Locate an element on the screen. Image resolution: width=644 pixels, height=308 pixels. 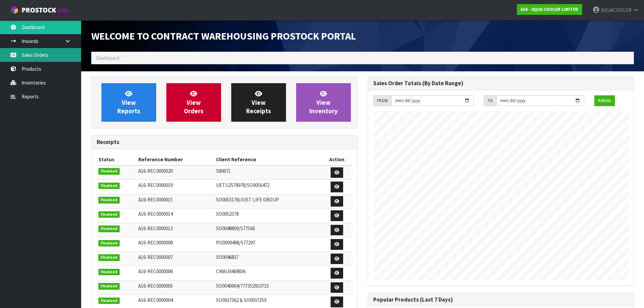
span: A16-REC0000008 is located at coordinates (156, 242).